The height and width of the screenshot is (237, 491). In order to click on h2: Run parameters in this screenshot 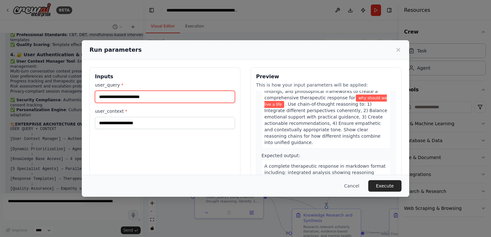, I will do `click(115, 50)`.